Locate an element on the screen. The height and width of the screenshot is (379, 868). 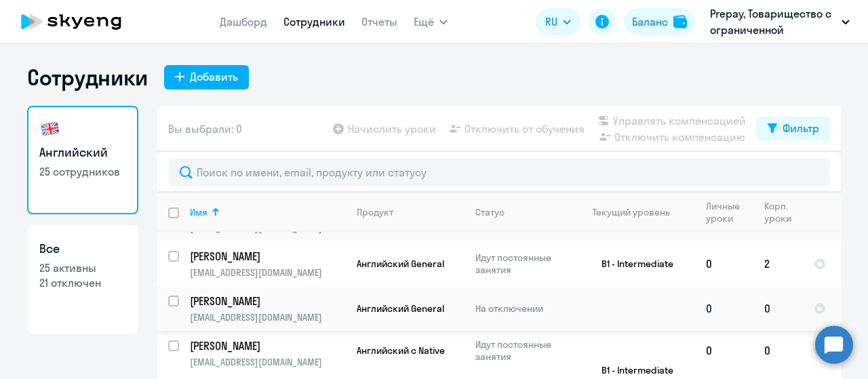
button: Фильтр is located at coordinates (794, 129).